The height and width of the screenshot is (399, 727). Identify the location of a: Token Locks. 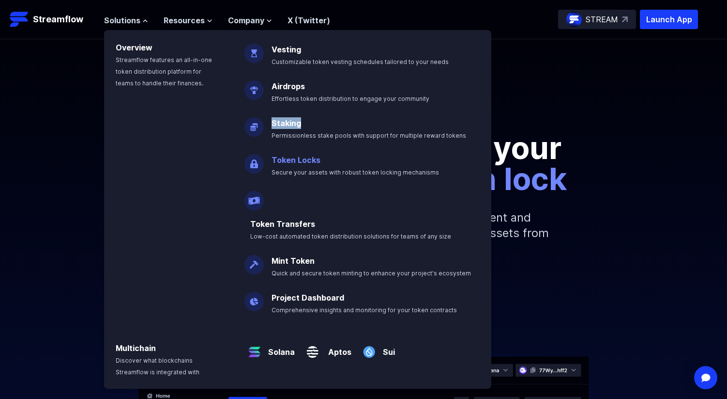
(296, 160).